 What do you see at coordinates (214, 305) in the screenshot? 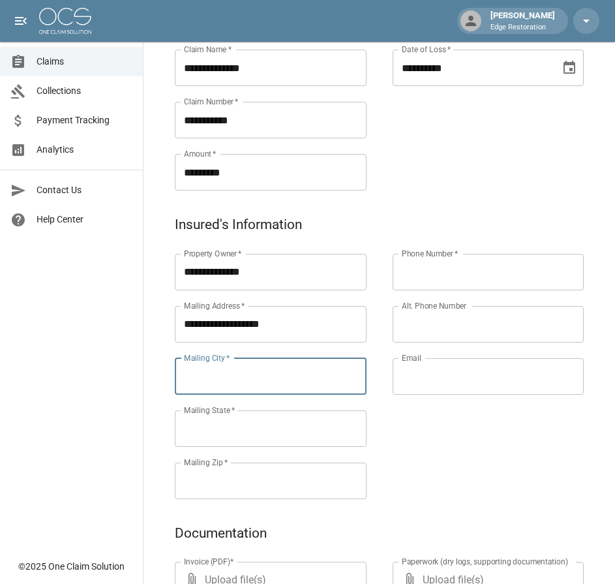
I see `label: Mailing Address` at bounding box center [214, 305].